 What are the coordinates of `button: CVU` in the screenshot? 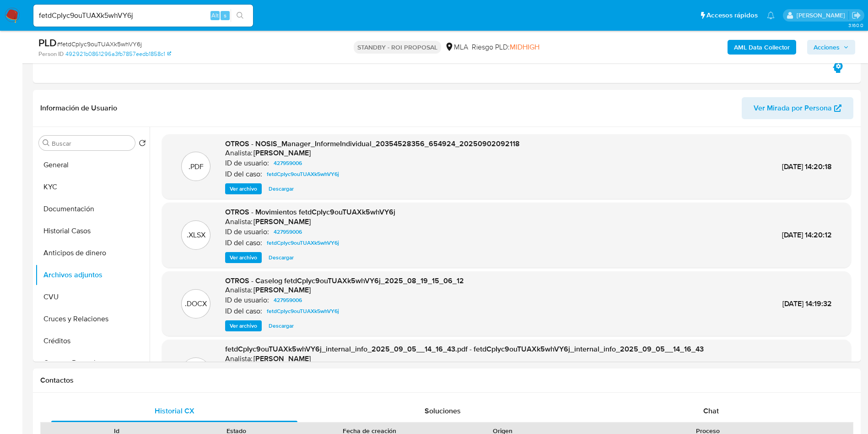 It's located at (93, 297).